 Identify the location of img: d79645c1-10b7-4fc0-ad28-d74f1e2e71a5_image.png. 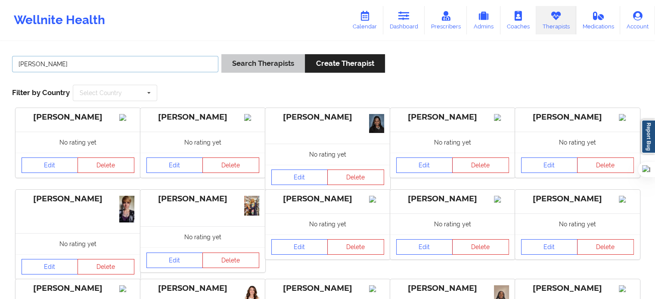
(376, 124).